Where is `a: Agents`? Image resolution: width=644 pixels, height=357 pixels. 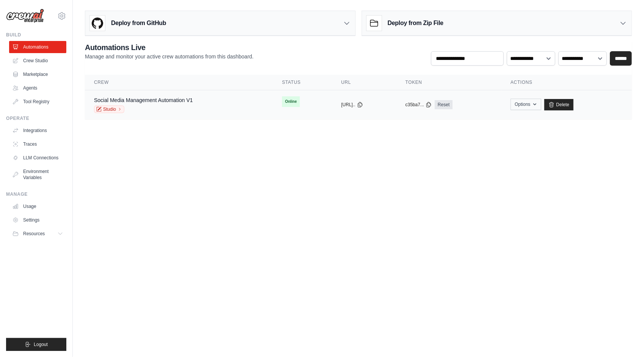 a: Agents is located at coordinates (37, 88).